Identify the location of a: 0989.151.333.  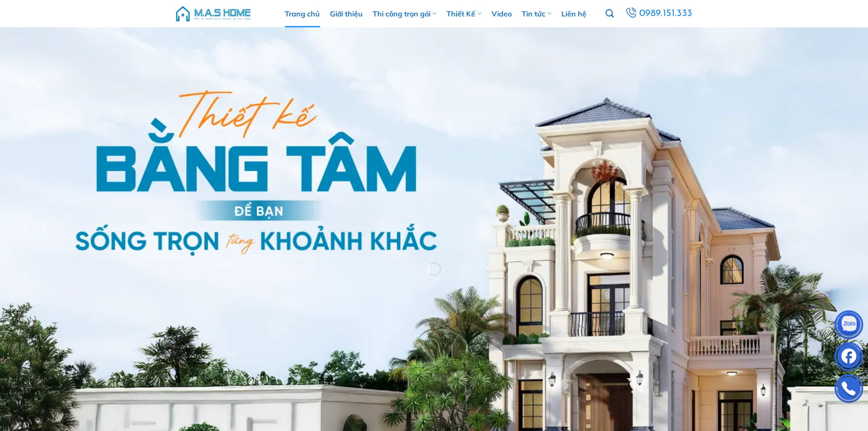
(659, 14).